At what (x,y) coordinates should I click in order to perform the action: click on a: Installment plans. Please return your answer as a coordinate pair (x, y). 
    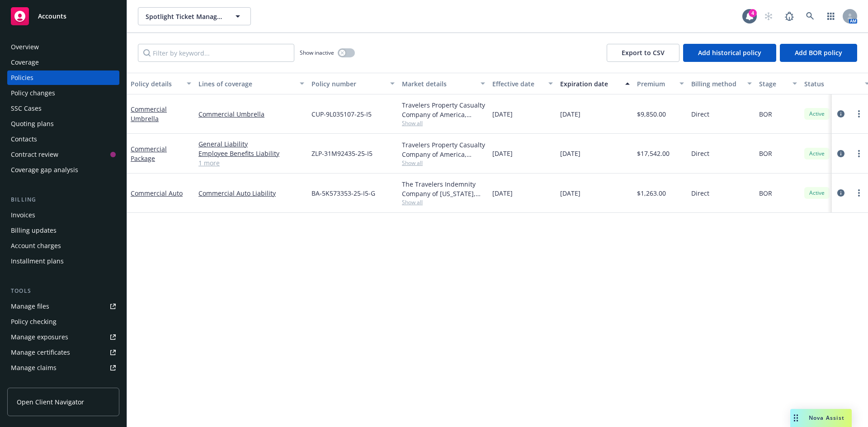
    Looking at the image, I should click on (63, 261).